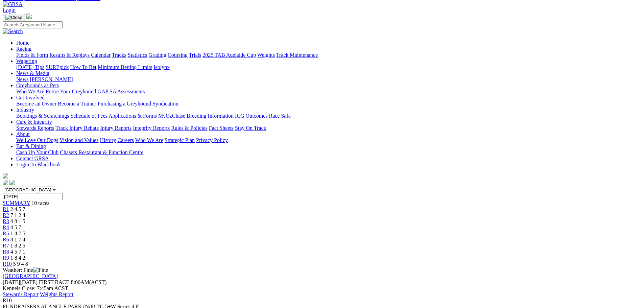  Describe the element at coordinates (221, 128) in the screenshot. I see `a: Fact Sheets` at that location.